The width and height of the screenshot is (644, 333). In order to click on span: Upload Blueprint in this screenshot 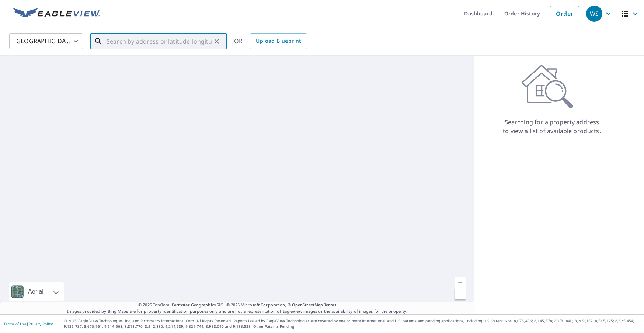, I will do `click(278, 41)`.